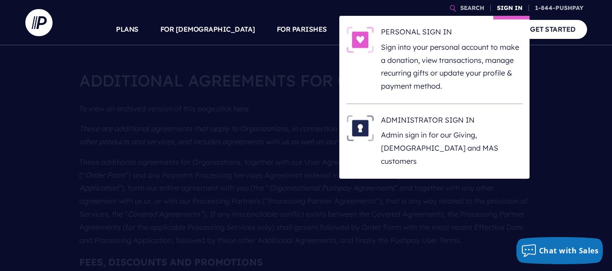 The width and height of the screenshot is (612, 271). I want to click on a: ADMINISTRATOR SIGN IN - Illustration ADMINISTRATOR SIGN IN Admin sign in for our Giving, [DEMOGRA..., so click(434, 141).